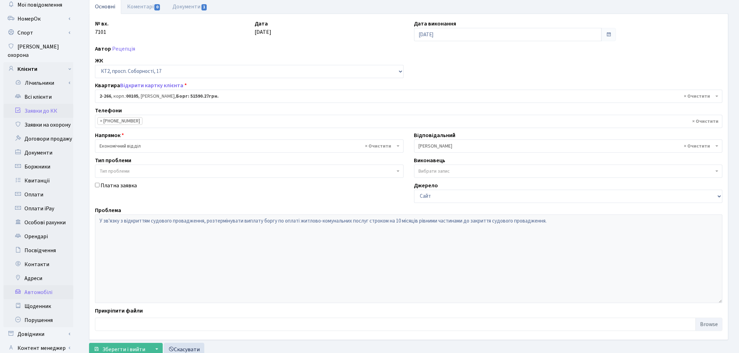 The height and width of the screenshot is (353, 739). What do you see at coordinates (114, 171) in the screenshot?
I see `span: Тип проблеми` at bounding box center [114, 171].